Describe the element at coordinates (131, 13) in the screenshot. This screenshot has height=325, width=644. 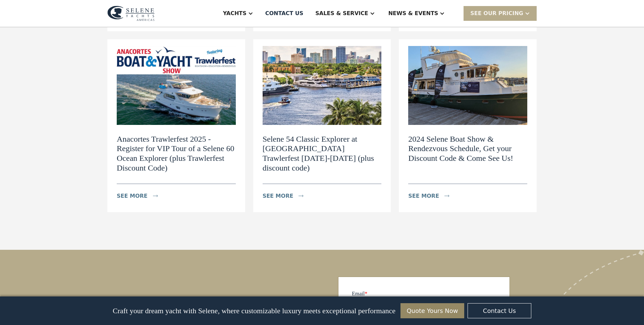
I see `img: logo` at that location.